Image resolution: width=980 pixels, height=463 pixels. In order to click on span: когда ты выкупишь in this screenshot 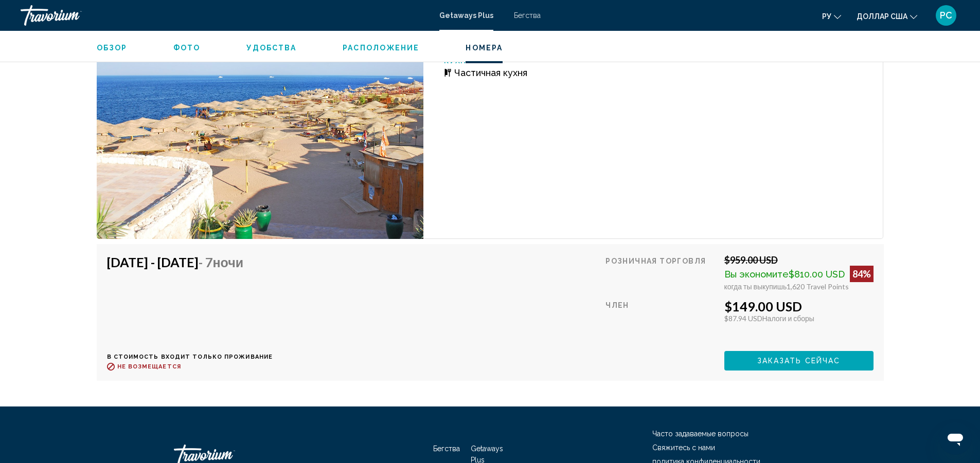, I will do `click(755, 286)`.